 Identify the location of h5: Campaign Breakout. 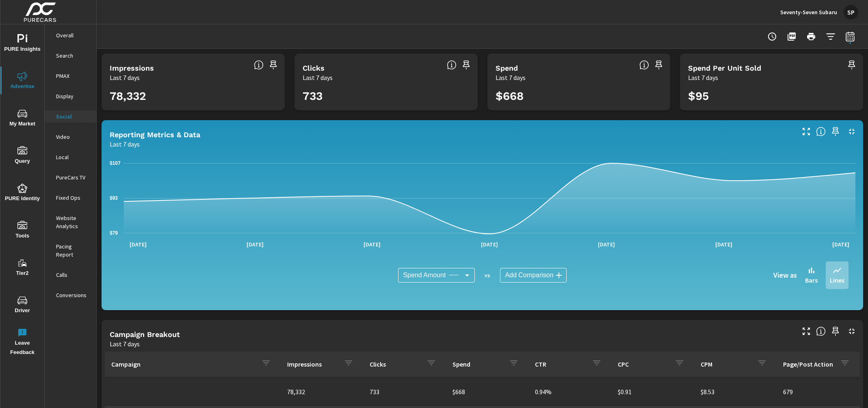
(145, 334).